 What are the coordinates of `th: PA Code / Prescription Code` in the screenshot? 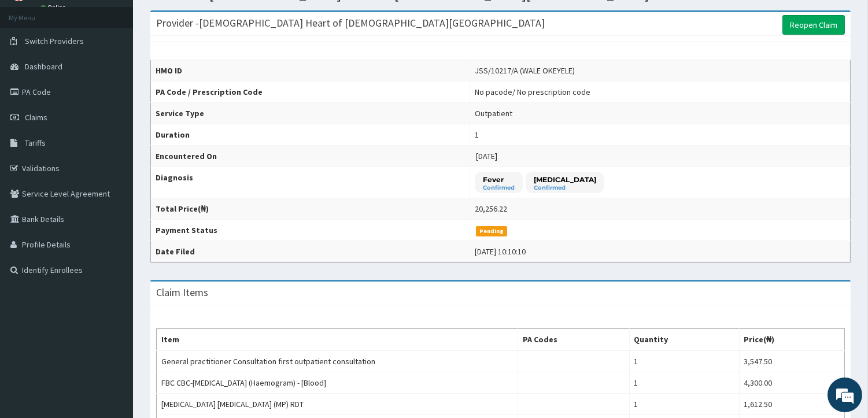 It's located at (311, 92).